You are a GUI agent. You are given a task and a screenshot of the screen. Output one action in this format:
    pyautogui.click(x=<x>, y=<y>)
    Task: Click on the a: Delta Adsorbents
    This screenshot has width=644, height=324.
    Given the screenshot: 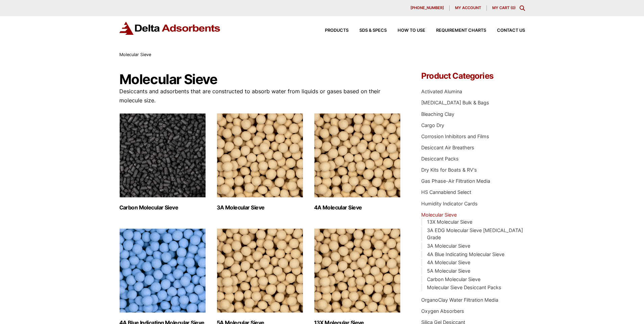 What is the action you would take?
    pyautogui.click(x=170, y=28)
    